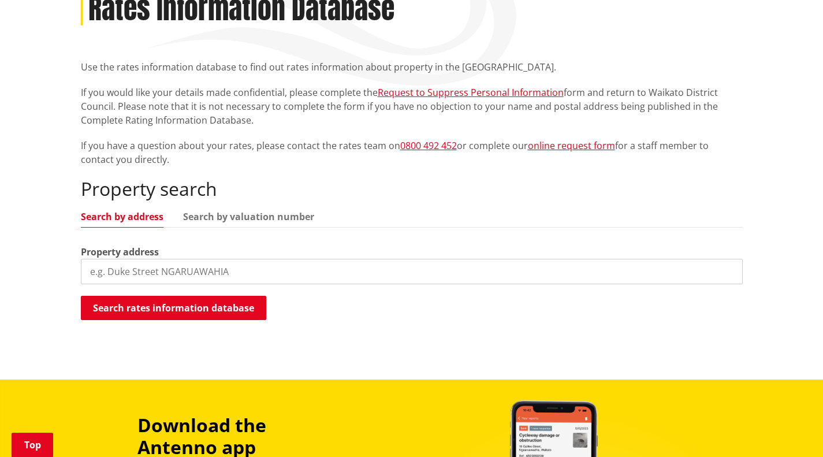 This screenshot has height=457, width=823. What do you see at coordinates (412, 106) in the screenshot?
I see `p: If you would like your details made confidential, please complete the form and return to Waikato ...` at bounding box center [412, 106].